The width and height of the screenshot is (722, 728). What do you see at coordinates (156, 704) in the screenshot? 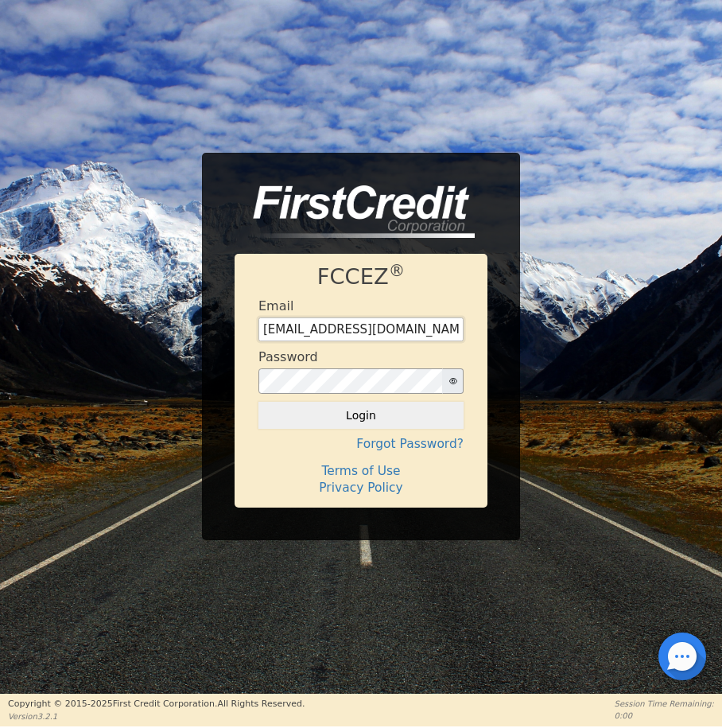
I see `p: Copyright © 2015- 2025 First Credit Corporation.` at bounding box center [156, 704].